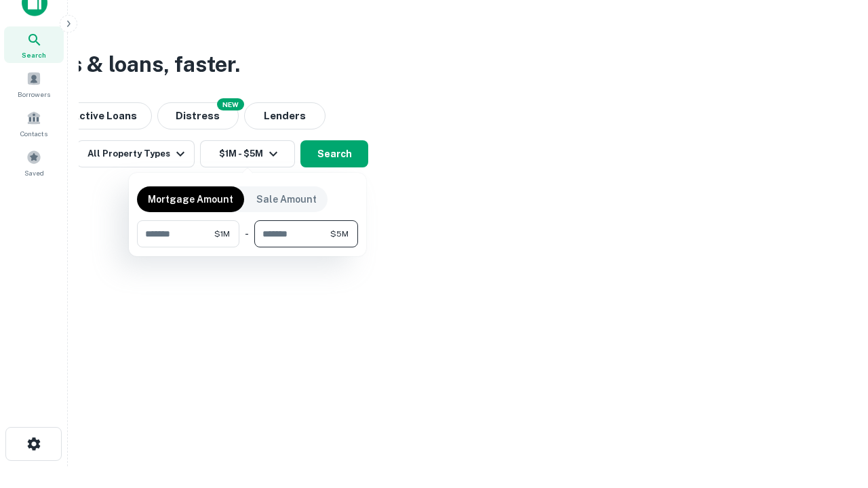 This screenshot has width=868, height=488. What do you see at coordinates (222, 234) in the screenshot?
I see `span: $1M` at bounding box center [222, 234].